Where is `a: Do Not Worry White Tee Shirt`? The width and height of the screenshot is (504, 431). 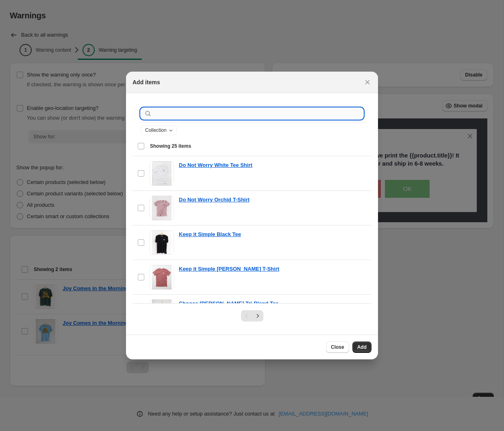
a: Do Not Worry White Tee Shirt is located at coordinates (216, 165).